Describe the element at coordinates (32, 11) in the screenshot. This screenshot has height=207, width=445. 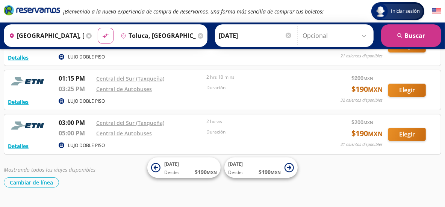
I see `a: Brand Logo` at that location.